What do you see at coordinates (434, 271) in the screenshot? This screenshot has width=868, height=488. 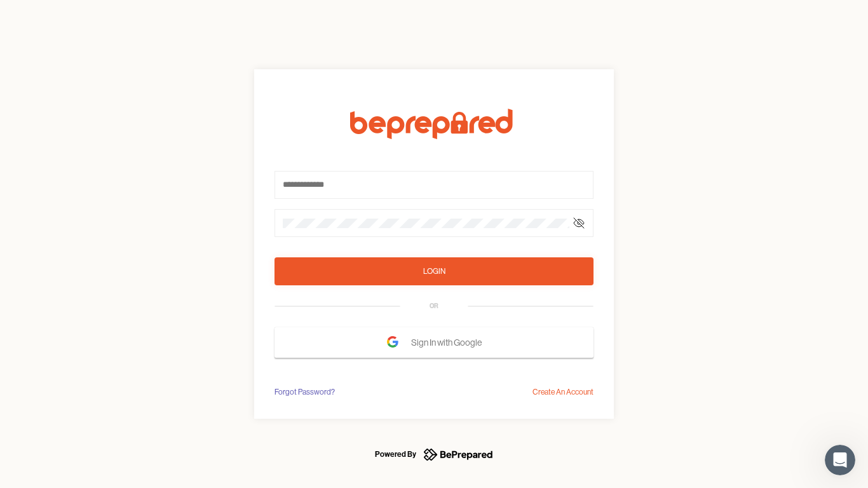 I see `button: Login` at bounding box center [434, 271].